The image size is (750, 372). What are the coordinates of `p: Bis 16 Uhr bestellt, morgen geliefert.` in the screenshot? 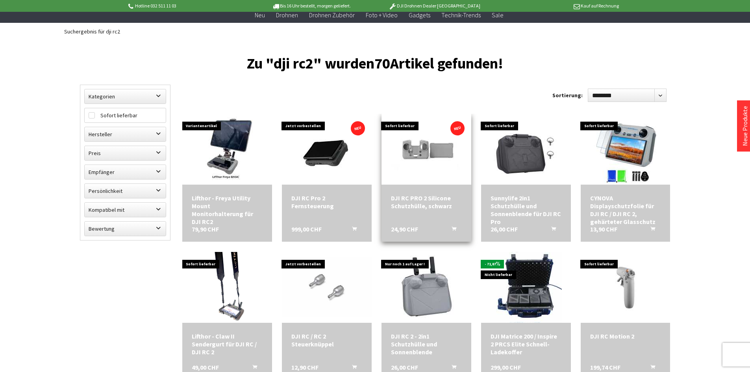 It's located at (311, 6).